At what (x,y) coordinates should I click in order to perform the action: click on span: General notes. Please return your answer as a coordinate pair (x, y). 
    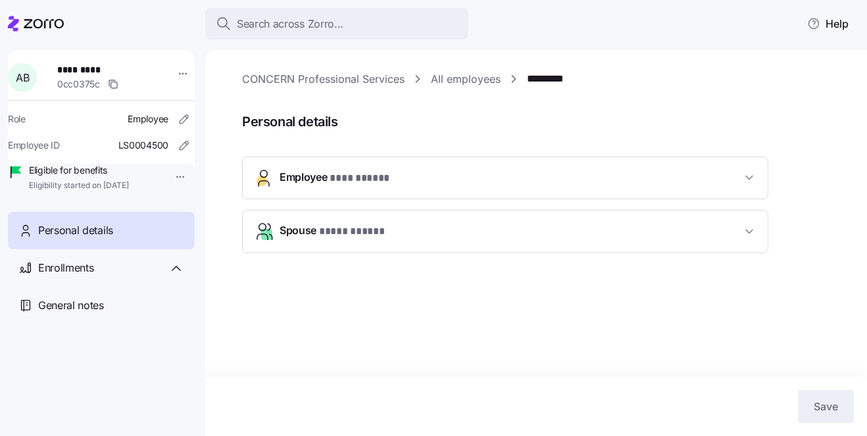
    Looking at the image, I should click on (71, 305).